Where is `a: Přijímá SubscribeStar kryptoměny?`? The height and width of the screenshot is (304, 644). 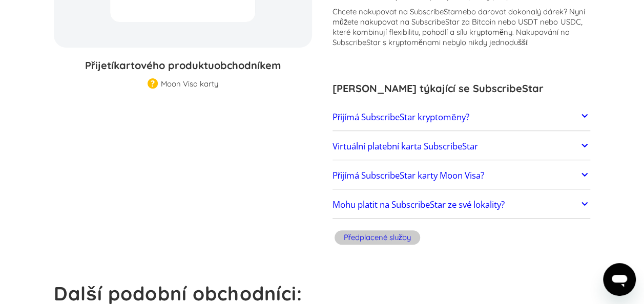 a: Přijímá SubscribeStar kryptoměny? is located at coordinates (462, 118).